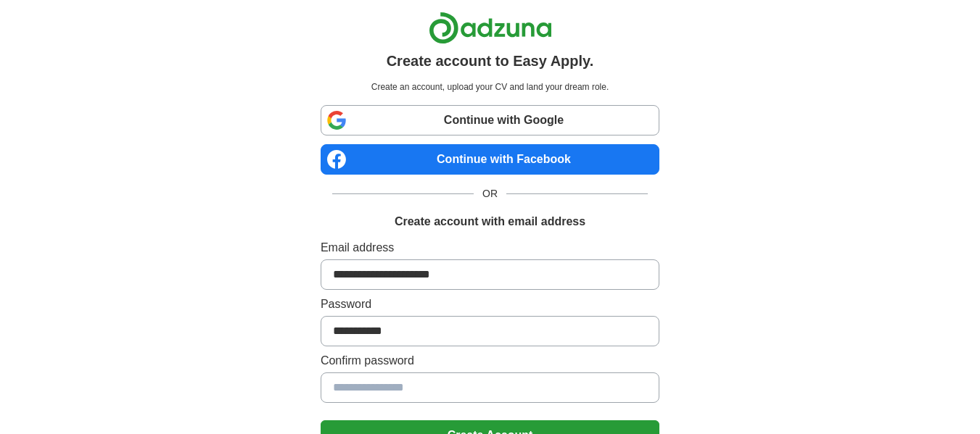 The image size is (980, 434). What do you see at coordinates (490, 61) in the screenshot?
I see `h1: Create account to Easy Apply.` at bounding box center [490, 61].